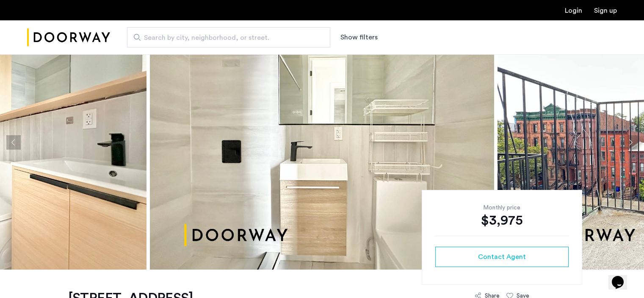 The height and width of the screenshot is (298, 644). What do you see at coordinates (502, 220) in the screenshot?
I see `div: $3,975` at bounding box center [502, 220].